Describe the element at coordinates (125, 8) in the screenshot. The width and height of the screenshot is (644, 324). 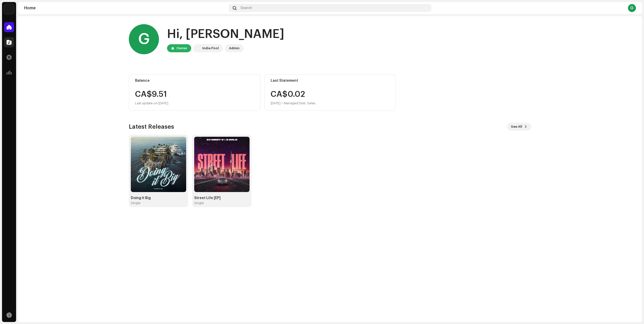
I see `div: Home` at that location.